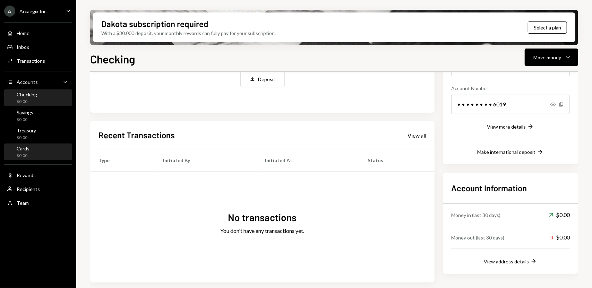 The image size is (592, 288). I want to click on h2: Recent Transactions, so click(137, 135).